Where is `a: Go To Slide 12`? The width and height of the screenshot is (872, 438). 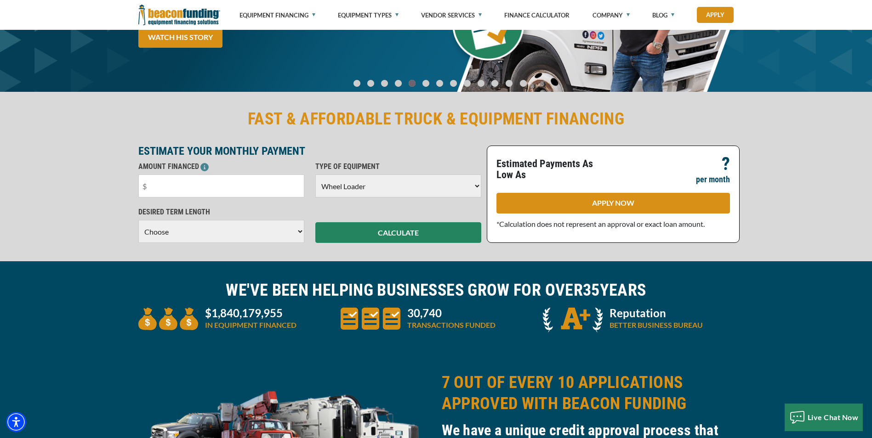 a: Go To Slide 12 is located at coordinates (523, 83).